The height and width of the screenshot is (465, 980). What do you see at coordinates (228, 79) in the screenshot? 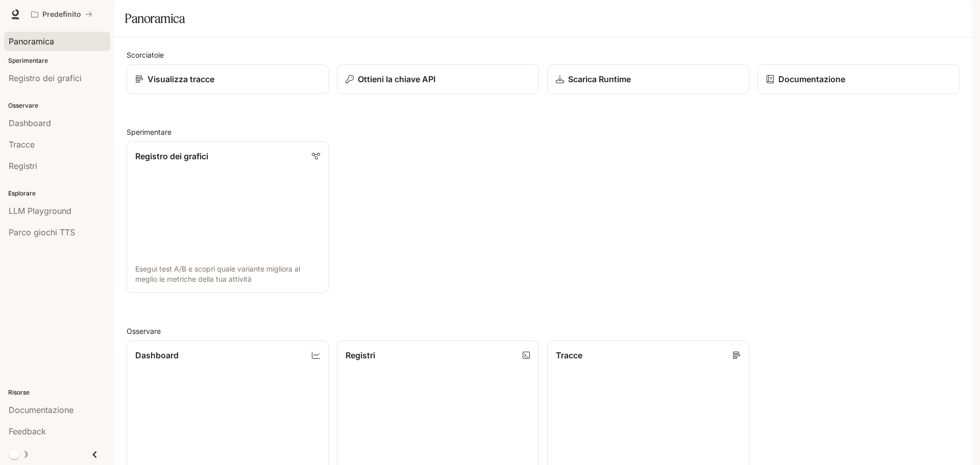
I see `a: Visualizza tracce` at bounding box center [228, 79].